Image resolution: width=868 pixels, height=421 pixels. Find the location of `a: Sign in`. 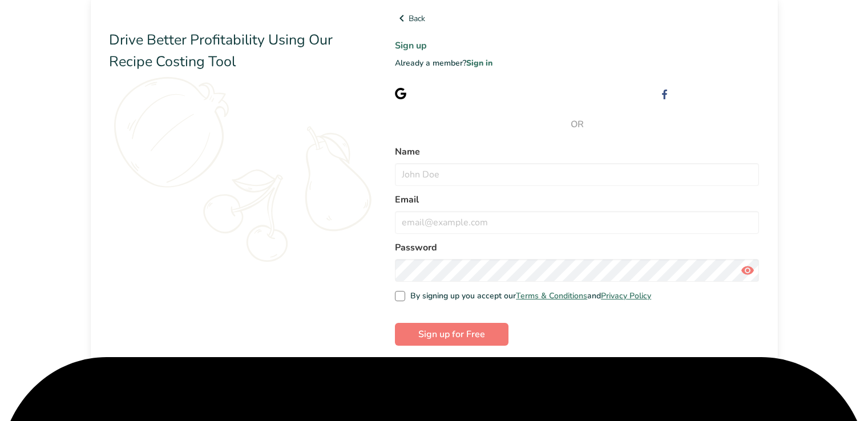

a: Sign in is located at coordinates (479, 62).